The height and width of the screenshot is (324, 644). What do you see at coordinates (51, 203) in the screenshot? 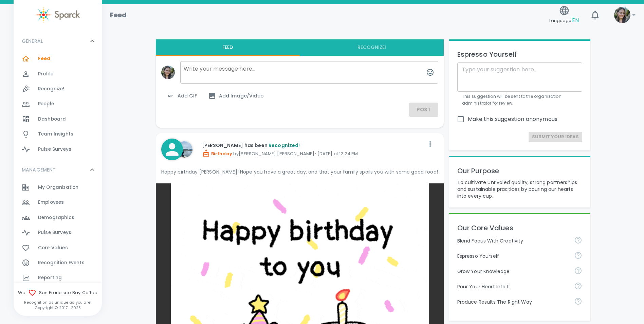
I see `span: Employees` at bounding box center [51, 203].